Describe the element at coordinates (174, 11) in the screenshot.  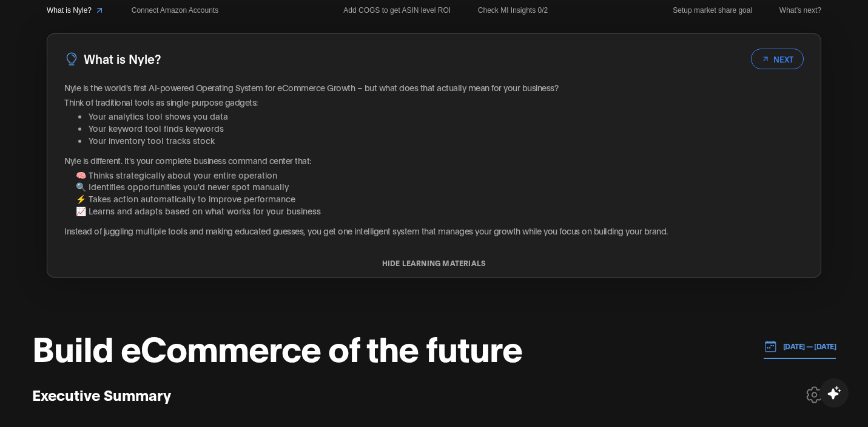
I see `span: Connect Amazon Accounts` at that location.